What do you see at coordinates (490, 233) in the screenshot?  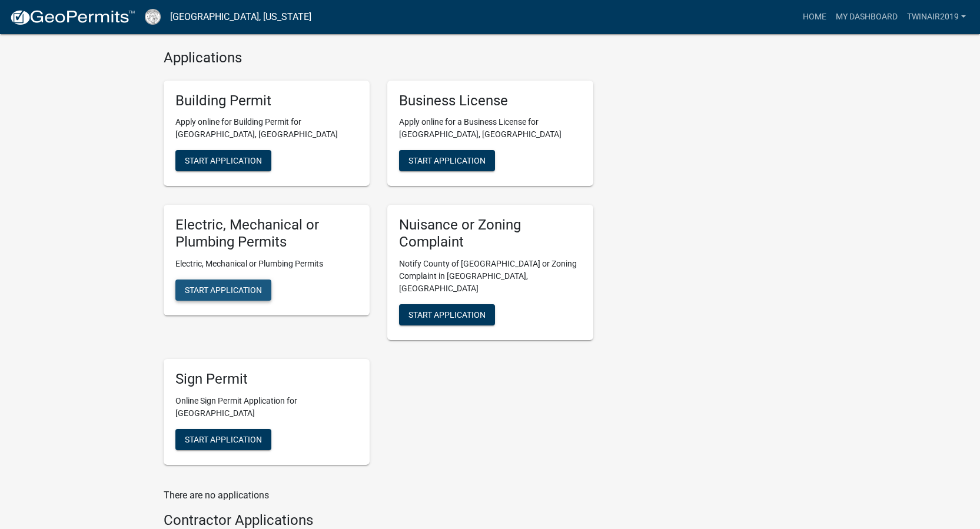 I see `h5: Nuisance or Zoning Complaint` at bounding box center [490, 233].